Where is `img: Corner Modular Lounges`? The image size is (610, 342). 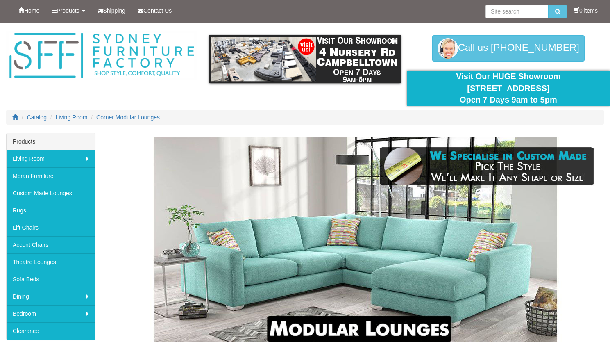 img: Corner Modular Lounges is located at coordinates (356, 239).